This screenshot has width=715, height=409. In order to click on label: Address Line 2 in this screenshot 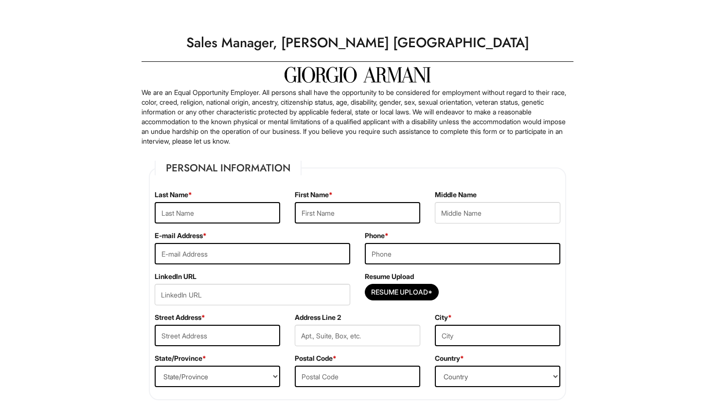, I will do `click(318, 317)`.